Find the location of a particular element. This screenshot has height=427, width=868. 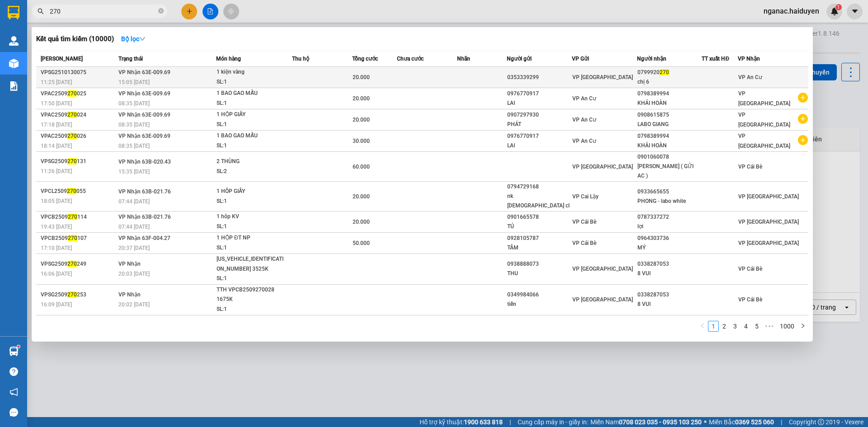

strong: Bộ lọc is located at coordinates (133, 39).